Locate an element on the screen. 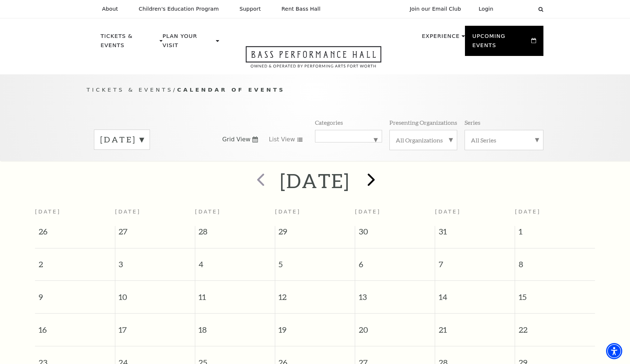 The image size is (630, 364). span: 4 is located at coordinates (235, 261).